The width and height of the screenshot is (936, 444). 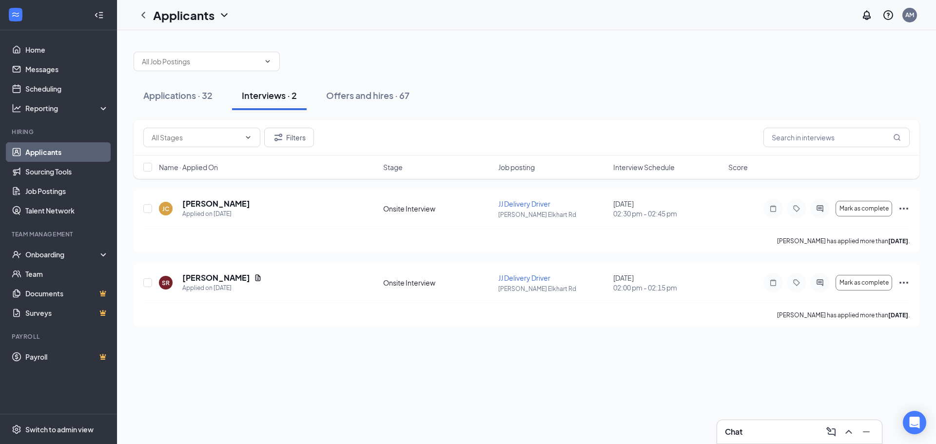 What do you see at coordinates (67, 172) in the screenshot?
I see `a: Sourcing Tools` at bounding box center [67, 172].